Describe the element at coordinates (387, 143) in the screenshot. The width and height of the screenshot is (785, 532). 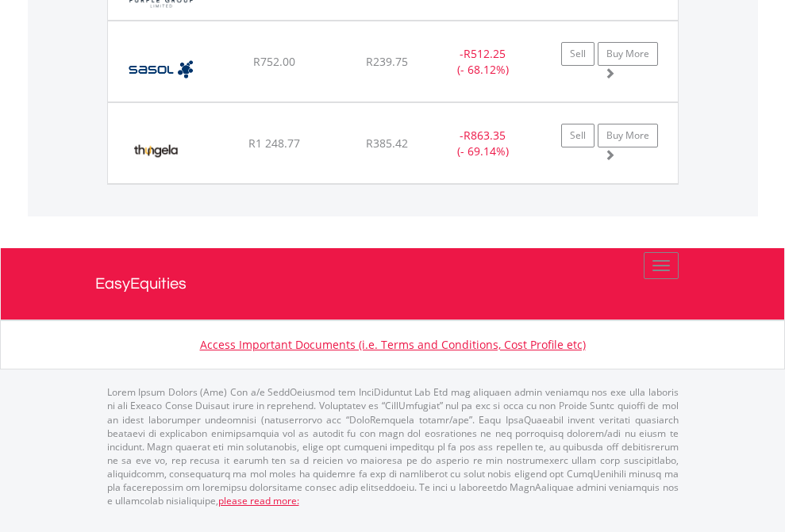
I see `span: R385.42` at that location.